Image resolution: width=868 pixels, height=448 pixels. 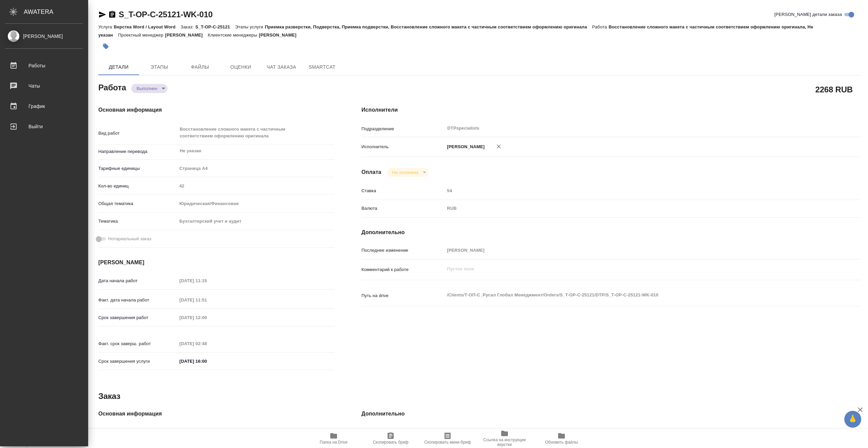 I want to click on p: S_T-OP-C-25121, so click(x=215, y=27).